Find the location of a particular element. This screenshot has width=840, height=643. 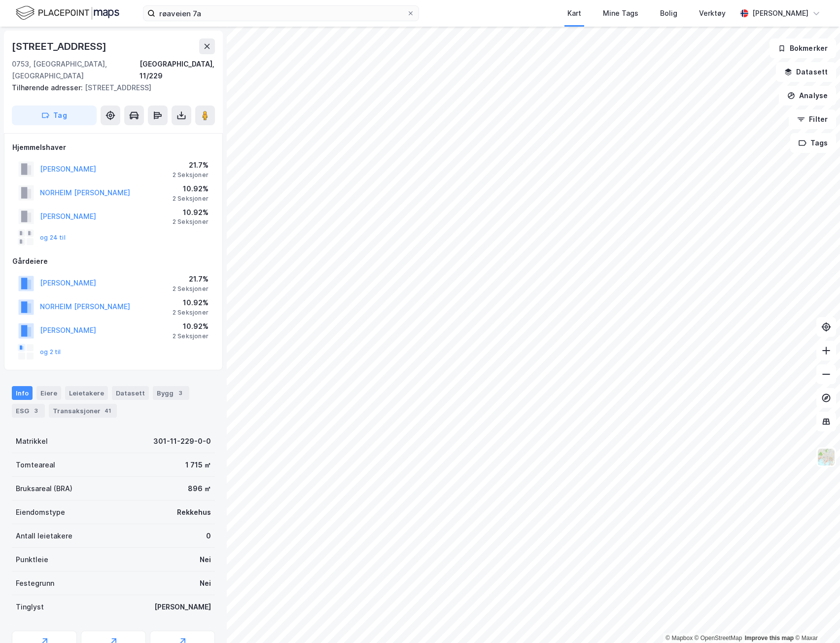

input: Søk på adresse, matrikkel, gårdeiere, leietakere eller personer is located at coordinates (281, 13).